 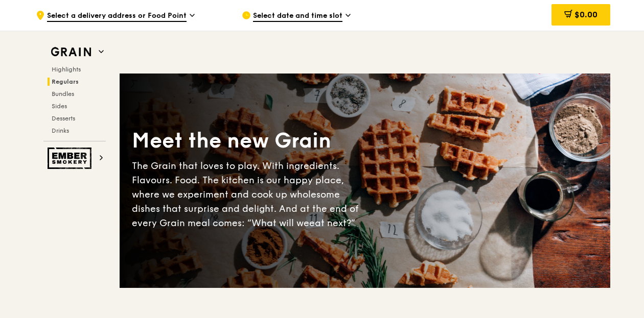 What do you see at coordinates (117, 16) in the screenshot?
I see `span: Select a delivery address or Food Point` at bounding box center [117, 16].